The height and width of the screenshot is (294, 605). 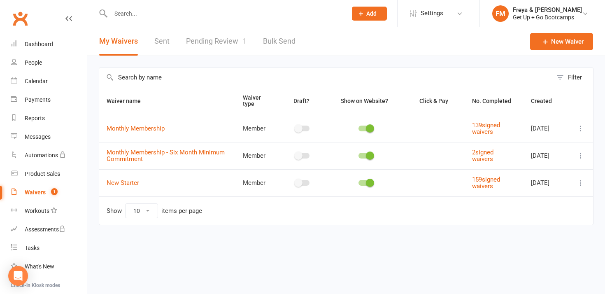 I want to click on div: Open Intercom Messenger, so click(x=18, y=276).